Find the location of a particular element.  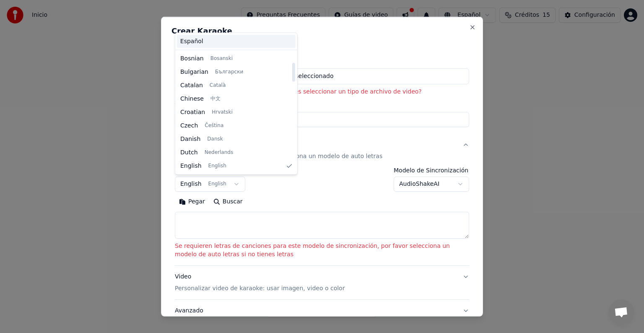

span: Bosanski is located at coordinates (221, 59).